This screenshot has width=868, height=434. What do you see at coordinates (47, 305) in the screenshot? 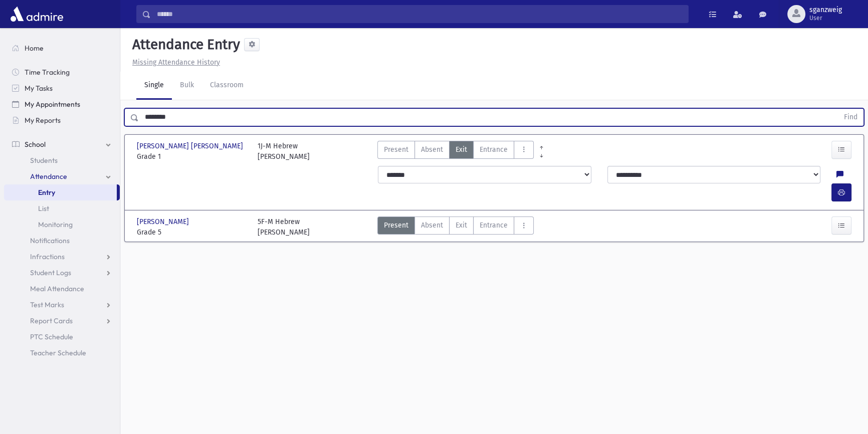
I see `span: Test Marks` at bounding box center [47, 305].